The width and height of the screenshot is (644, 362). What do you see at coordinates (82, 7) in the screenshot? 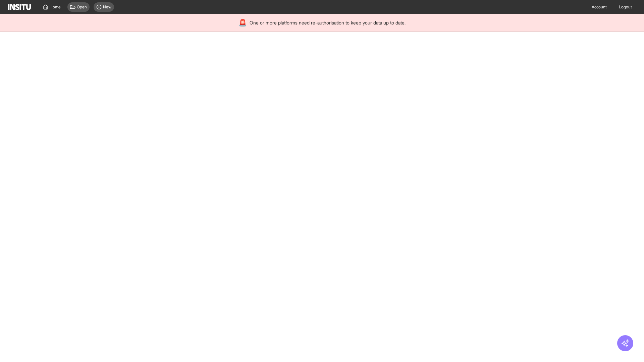
I see `span: Open` at bounding box center [82, 7].